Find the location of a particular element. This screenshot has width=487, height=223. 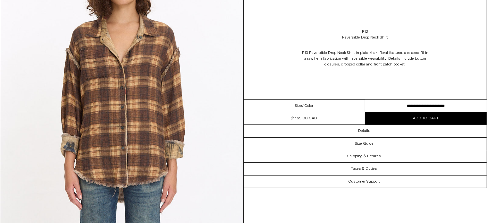

h3: Taxes & Duties is located at coordinates (364, 168).